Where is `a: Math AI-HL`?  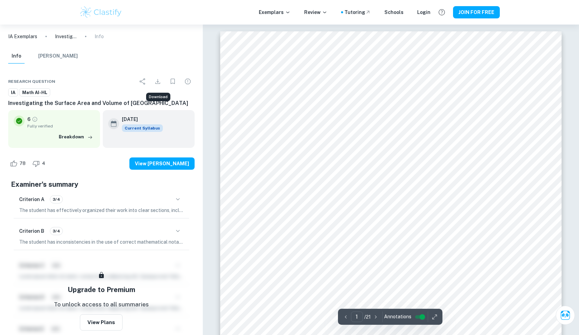
a: Math AI-HL is located at coordinates (35, 92).